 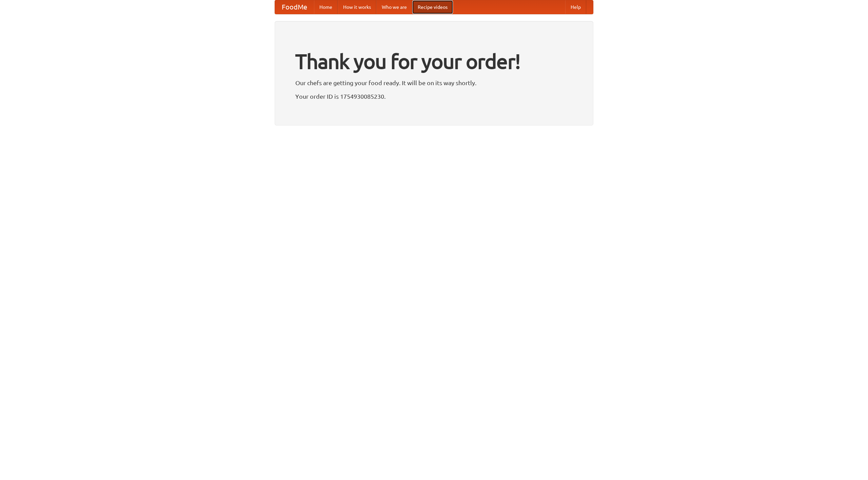 I want to click on a: FoodMe, so click(x=294, y=7).